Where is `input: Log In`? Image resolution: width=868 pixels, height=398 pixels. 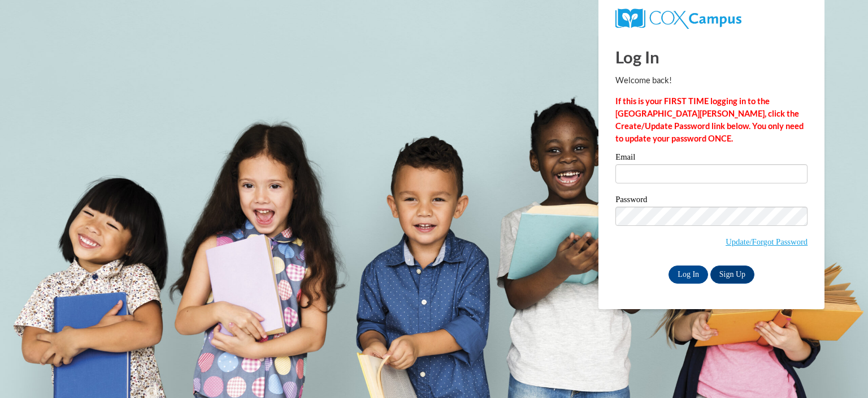
input: Log In is located at coordinates (689, 275).